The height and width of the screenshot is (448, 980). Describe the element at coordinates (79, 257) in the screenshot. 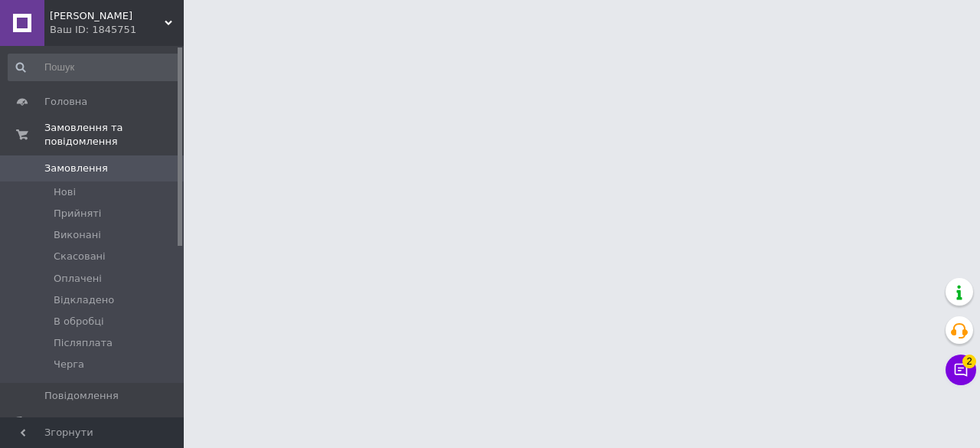

I see `span: Скасовані` at that location.